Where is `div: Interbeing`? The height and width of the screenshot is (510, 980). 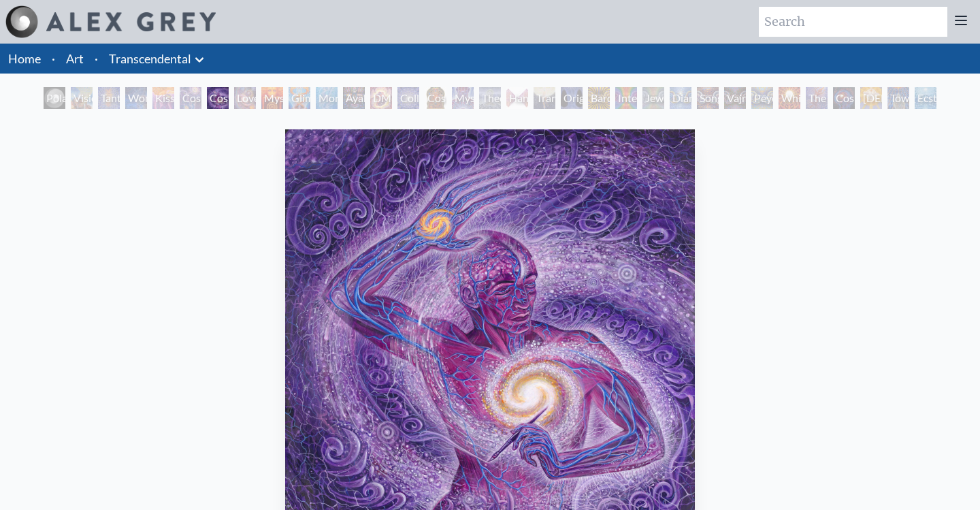 div: Interbeing is located at coordinates (626, 98).